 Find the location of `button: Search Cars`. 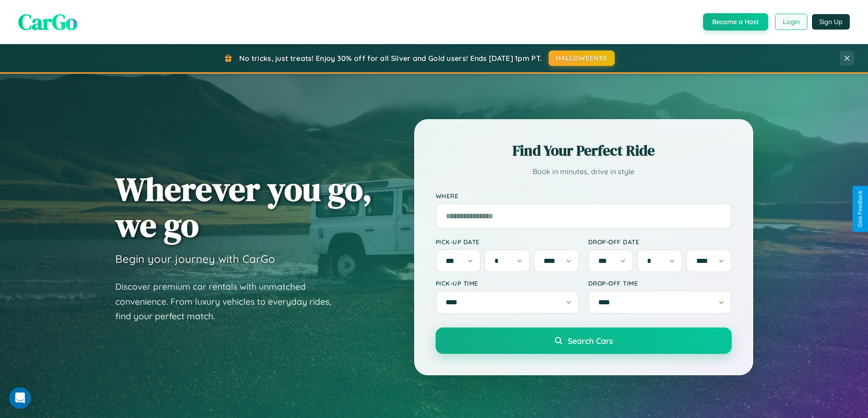

button: Search Cars is located at coordinates (584, 341).